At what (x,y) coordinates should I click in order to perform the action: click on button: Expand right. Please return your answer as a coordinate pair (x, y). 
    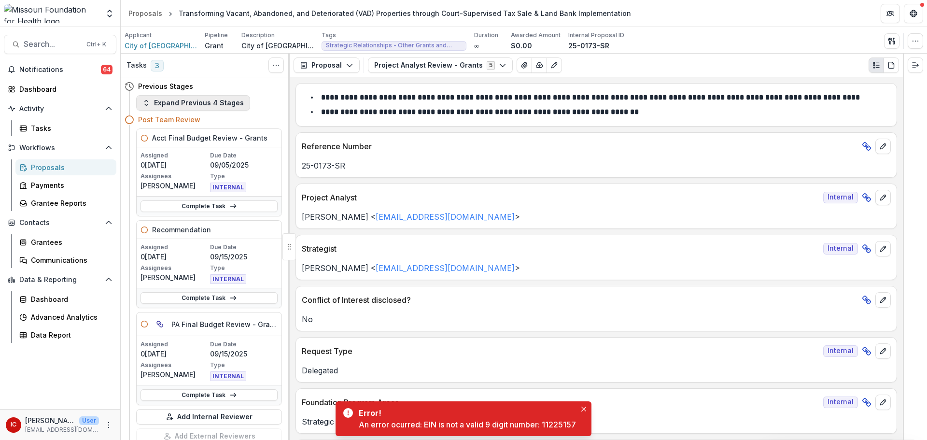
    Looking at the image, I should click on (915, 65).